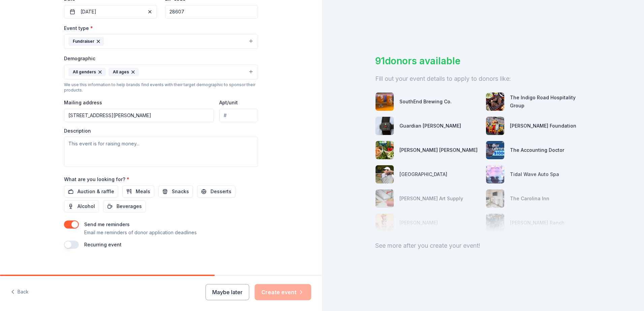 Image resolution: width=644 pixels, height=311 pixels. I want to click on div: The Indigo Road Hospitality Group, so click(550, 102).